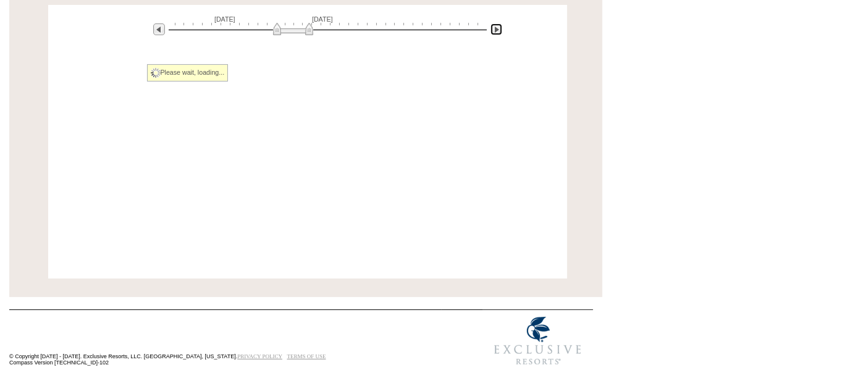 This screenshot has width=868, height=378. I want to click on img: Previous, so click(159, 29).